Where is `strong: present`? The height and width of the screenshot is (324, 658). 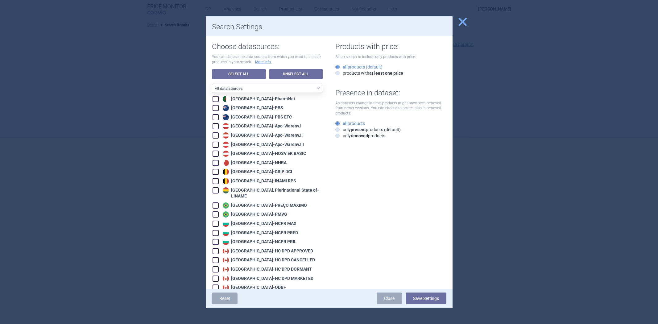 strong: present is located at coordinates (358, 130).